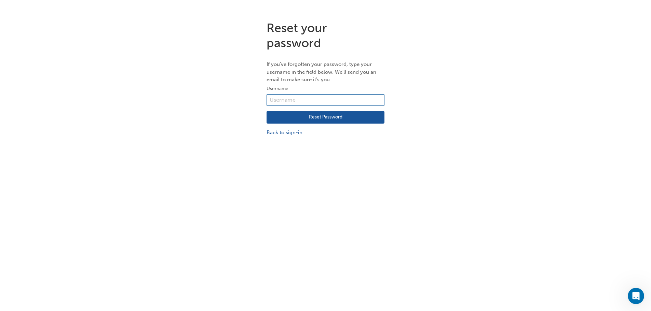 This screenshot has width=651, height=311. What do you see at coordinates (325, 72) in the screenshot?
I see `p: If you've forgotten your password, type your username in the field below. We'll send you an email...` at bounding box center [325, 72].